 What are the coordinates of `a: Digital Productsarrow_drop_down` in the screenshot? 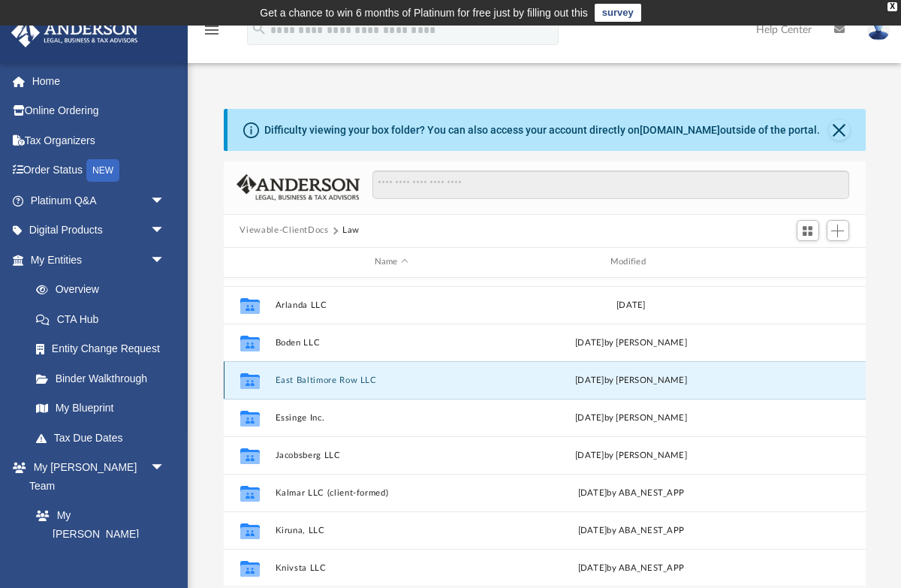 It's located at (99, 231).